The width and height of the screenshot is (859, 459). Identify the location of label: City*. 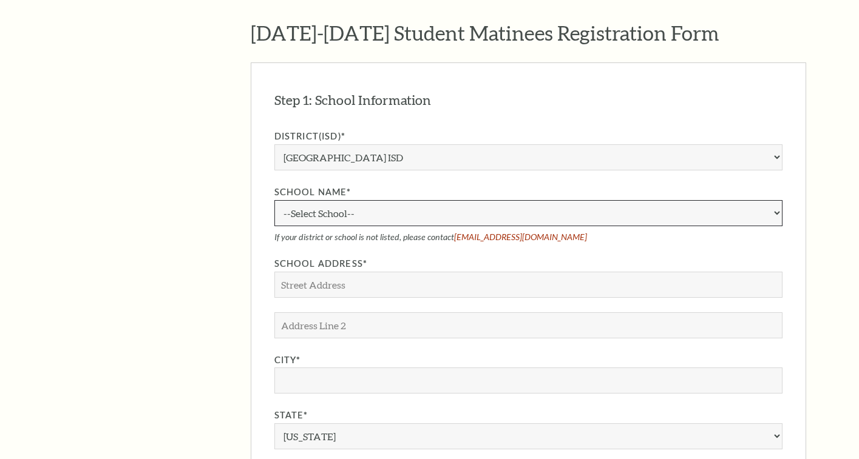
(528, 360).